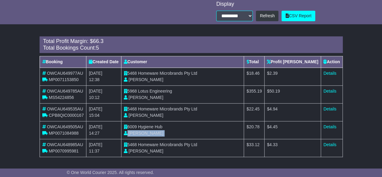  I want to click on th: Total, so click(254, 62).